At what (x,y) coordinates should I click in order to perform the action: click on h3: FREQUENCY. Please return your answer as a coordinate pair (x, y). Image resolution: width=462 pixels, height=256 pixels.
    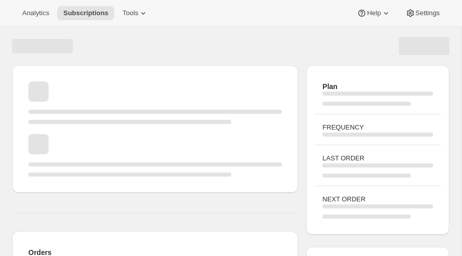
    Looking at the image, I should click on (377, 127).